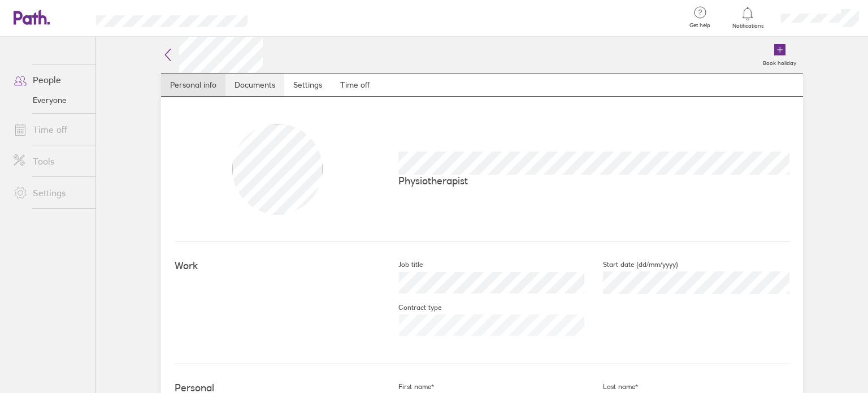 This screenshot has width=868, height=393. What do you see at coordinates (748, 17) in the screenshot?
I see `a: Notifications` at bounding box center [748, 17].